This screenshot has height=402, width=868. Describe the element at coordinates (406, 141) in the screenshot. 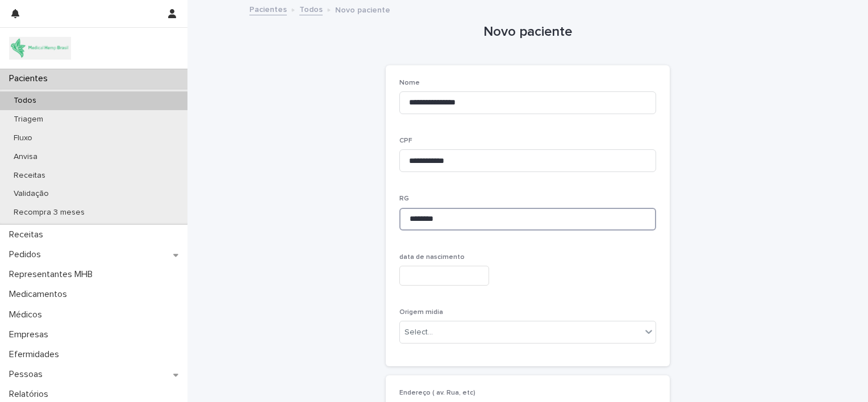

I see `span: CPF` at that location.